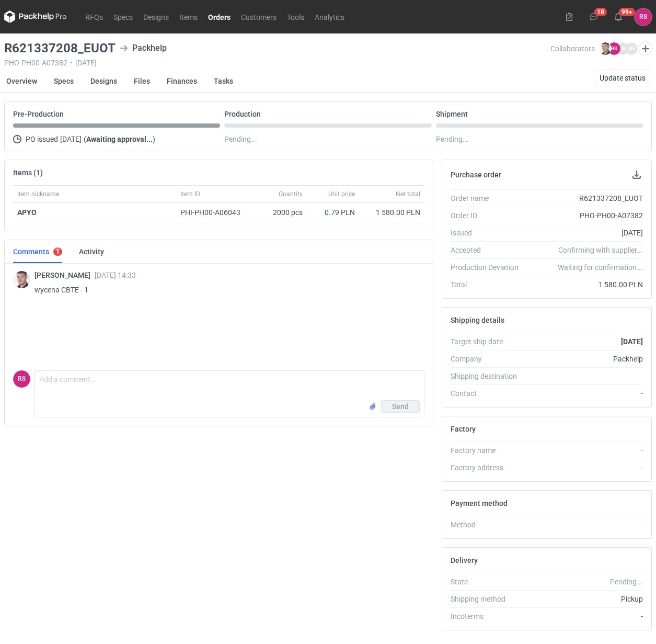  Describe the element at coordinates (22, 280) in the screenshot. I see `div: Maciej Sikora` at that location.